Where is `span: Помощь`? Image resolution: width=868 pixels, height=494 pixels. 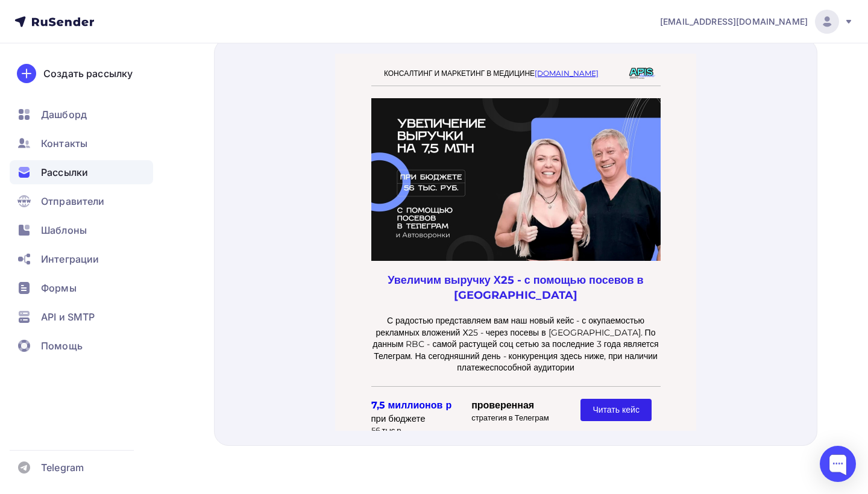
span: Помощь is located at coordinates (62, 346).